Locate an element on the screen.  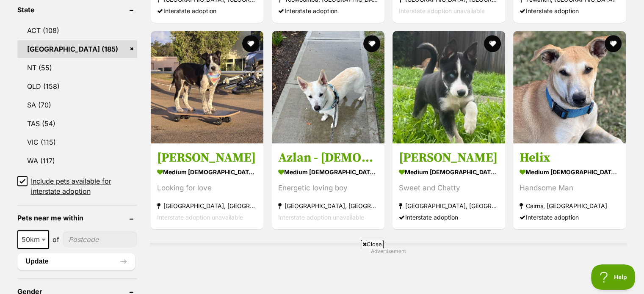
span: 50km is located at coordinates (33, 240).